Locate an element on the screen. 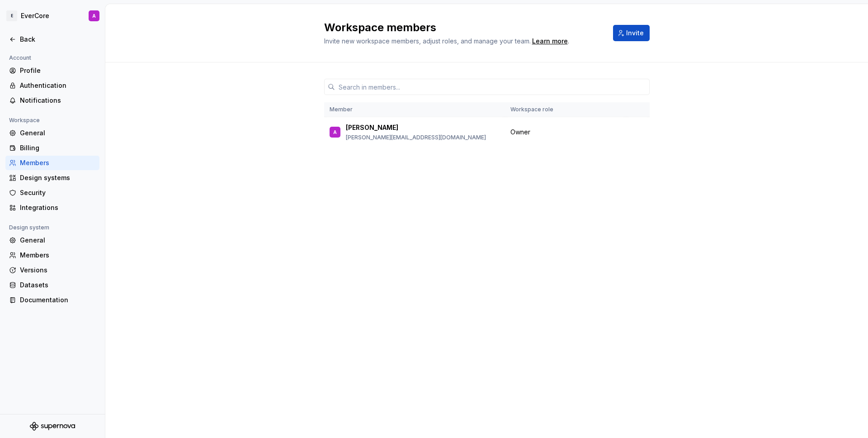 The image size is (868, 438). div: Versions is located at coordinates (58, 271).